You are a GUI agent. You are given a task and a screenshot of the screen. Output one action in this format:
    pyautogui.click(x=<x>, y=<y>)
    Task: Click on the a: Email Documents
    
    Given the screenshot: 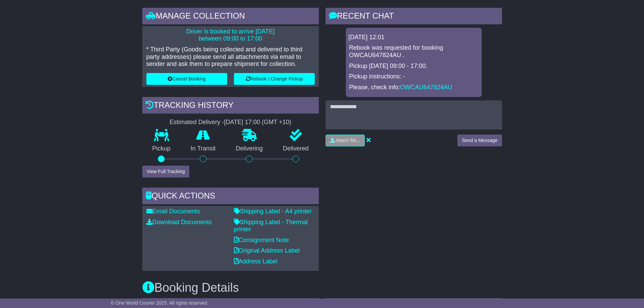 What is the action you would take?
    pyautogui.click(x=173, y=211)
    